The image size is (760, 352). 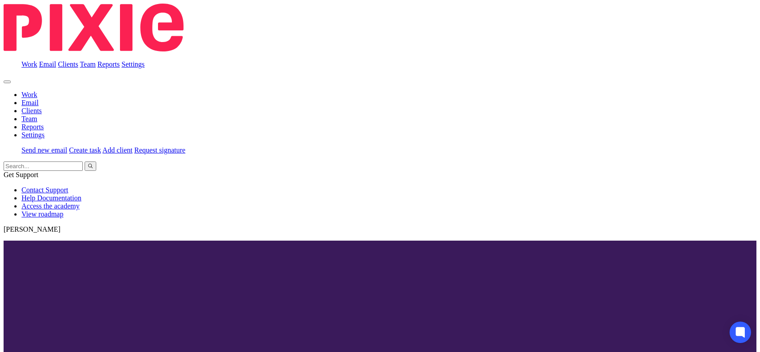 What do you see at coordinates (51, 206) in the screenshot?
I see `a: Access the academy` at bounding box center [51, 206].